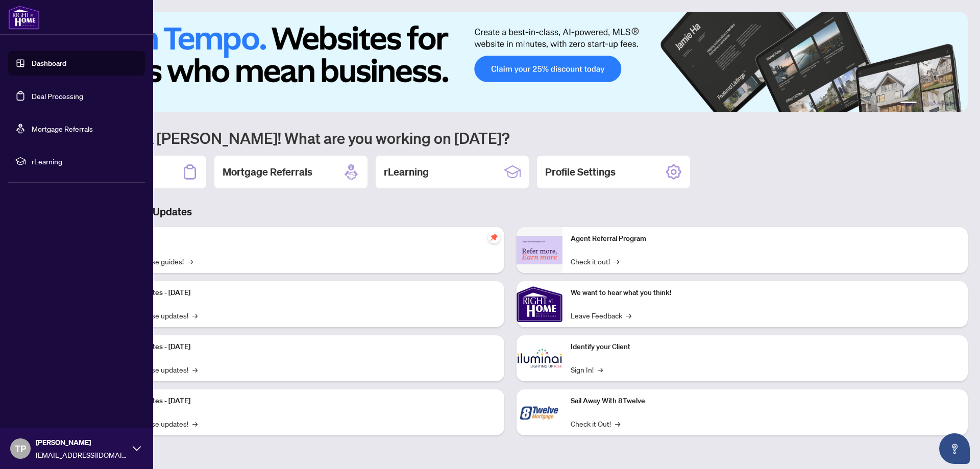  I want to click on span: pushpin, so click(494, 238).